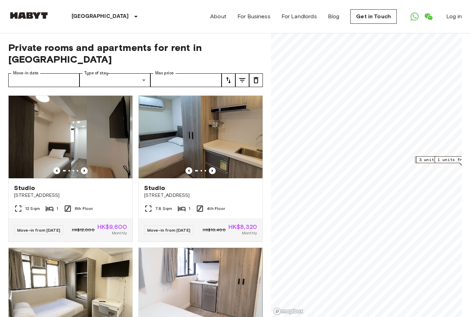  I want to click on img: Marketing picture of unit HK-01-067-024-01, so click(201, 137).